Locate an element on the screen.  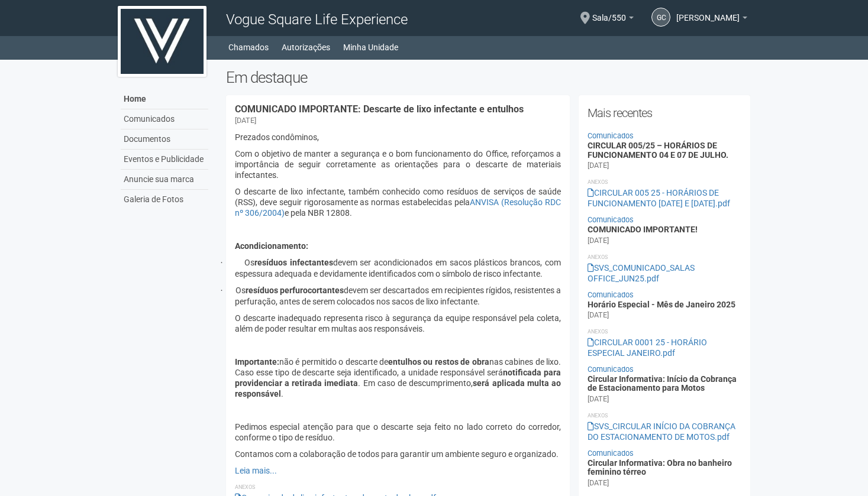
b: notificada para providenciar a retirada imediata is located at coordinates (397, 378).